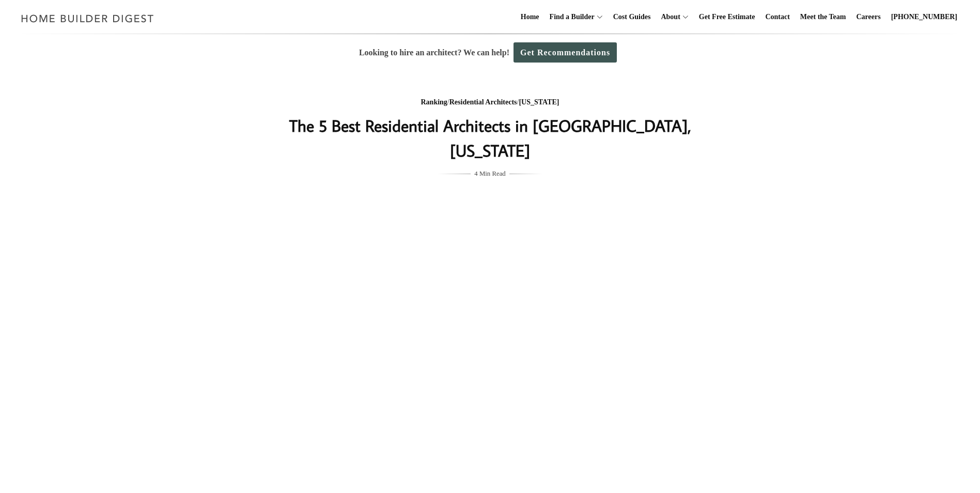 The image size is (980, 493). I want to click on a: Cost Guides, so click(631, 17).